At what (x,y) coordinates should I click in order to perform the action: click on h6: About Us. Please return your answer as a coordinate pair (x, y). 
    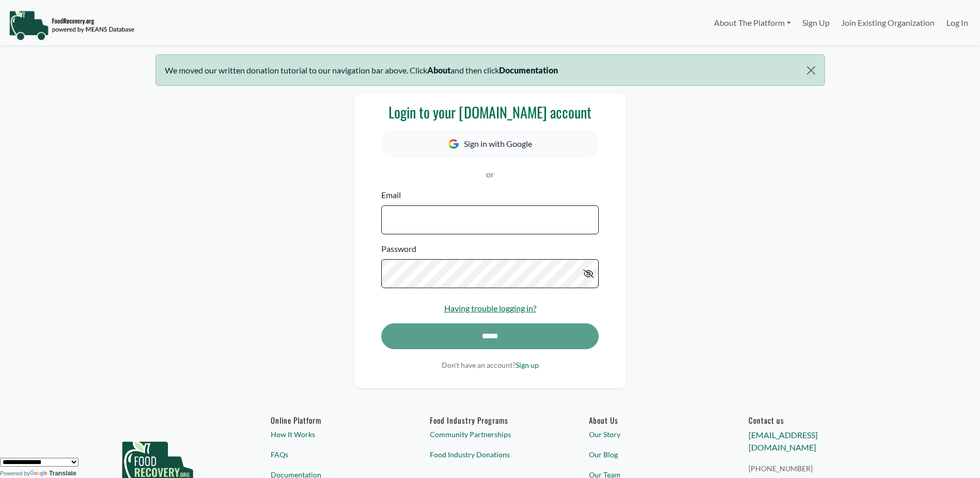
    Looking at the image, I should click on (649, 420).